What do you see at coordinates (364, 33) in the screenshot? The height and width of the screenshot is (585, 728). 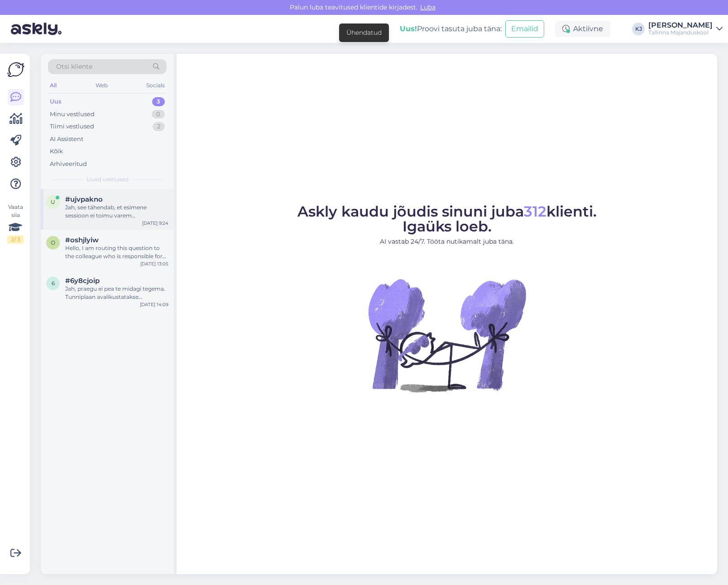 I see `div: Ühendatud` at bounding box center [364, 33].